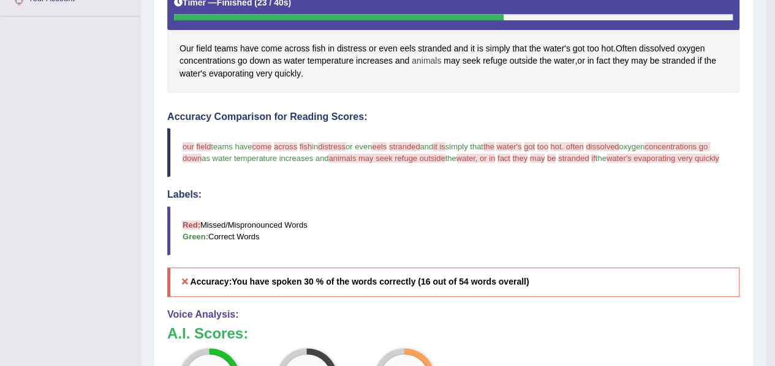  What do you see at coordinates (520, 158) in the screenshot?
I see `span: they` at bounding box center [520, 158].